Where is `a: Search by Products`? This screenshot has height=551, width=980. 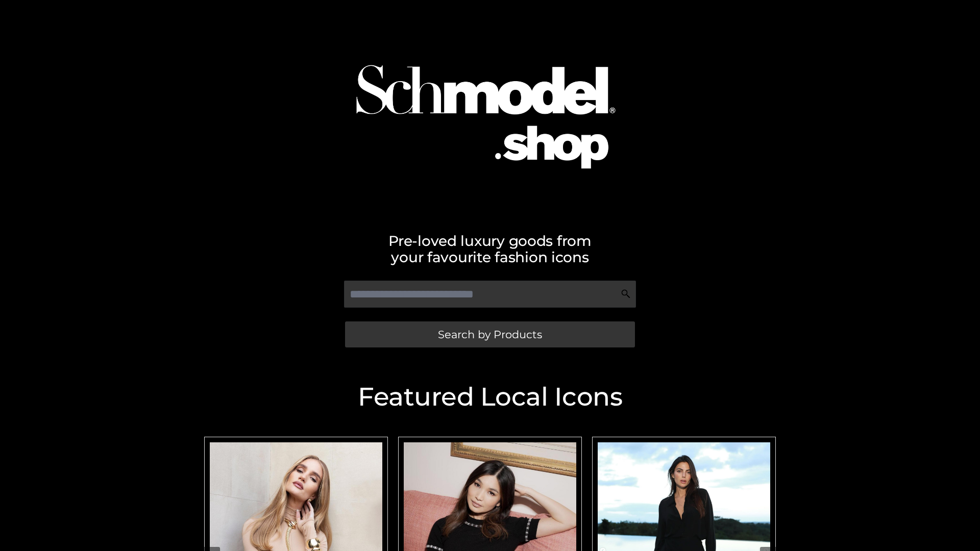 a: Search by Products is located at coordinates (490, 334).